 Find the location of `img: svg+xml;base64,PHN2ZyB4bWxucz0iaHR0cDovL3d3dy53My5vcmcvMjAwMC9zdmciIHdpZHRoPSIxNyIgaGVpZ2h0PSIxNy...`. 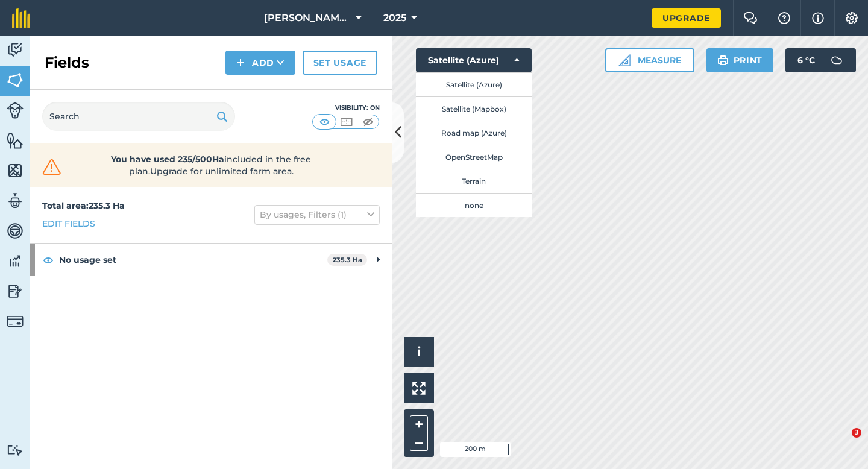

img: svg+xml;base64,PHN2ZyB4bWxucz0iaHR0cDovL3d3dy53My5vcmcvMjAwMC9zdmciIHdpZHRoPSIxNyIgaGVpZ2h0PSIxNy... is located at coordinates (818, 18).